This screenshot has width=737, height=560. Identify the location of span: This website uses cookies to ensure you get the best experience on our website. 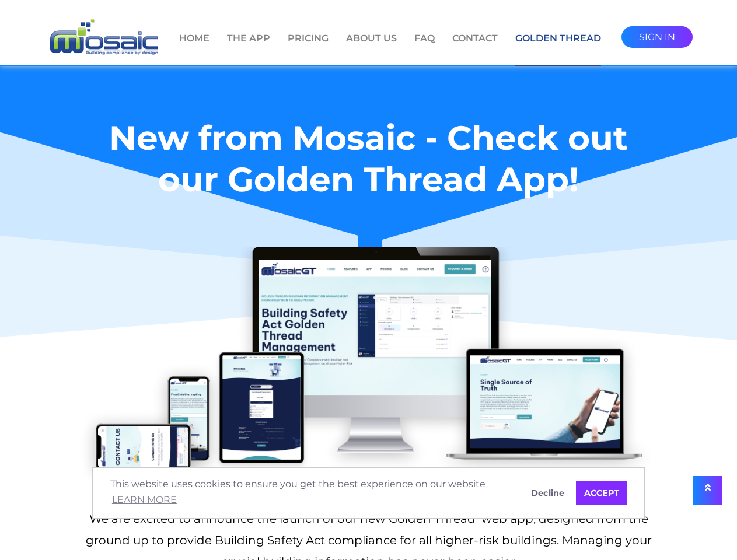
(312, 492).